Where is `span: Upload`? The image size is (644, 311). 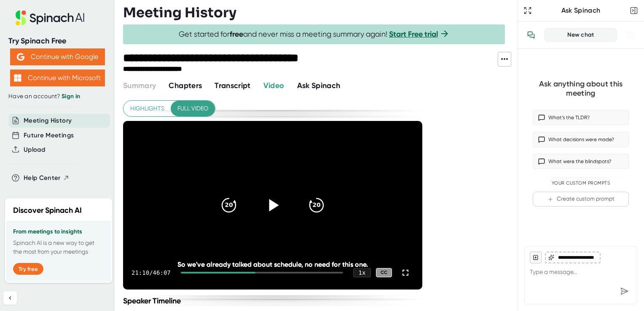 span: Upload is located at coordinates (34, 150).